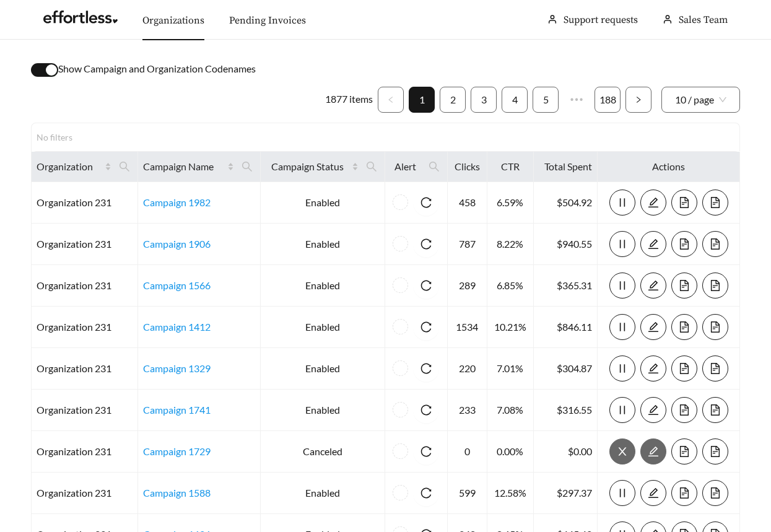 The height and width of the screenshot is (532, 771). What do you see at coordinates (515, 100) in the screenshot?
I see `li: 4` at bounding box center [515, 100].